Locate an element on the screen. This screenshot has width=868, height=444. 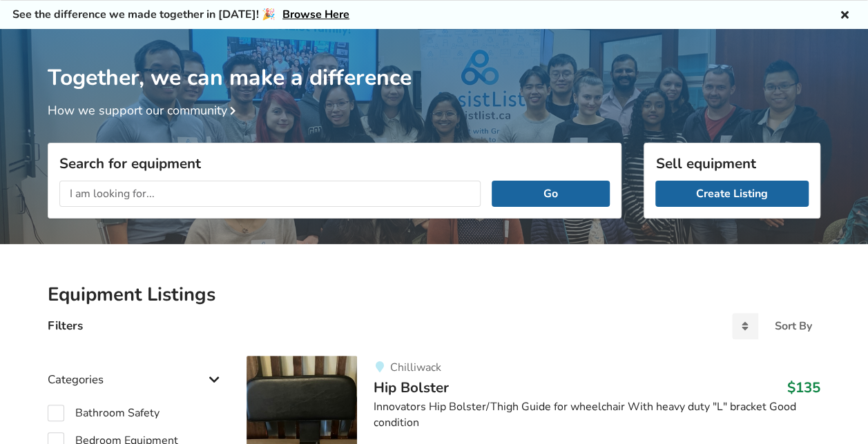
label: Bathroom Safety is located at coordinates (104, 413).